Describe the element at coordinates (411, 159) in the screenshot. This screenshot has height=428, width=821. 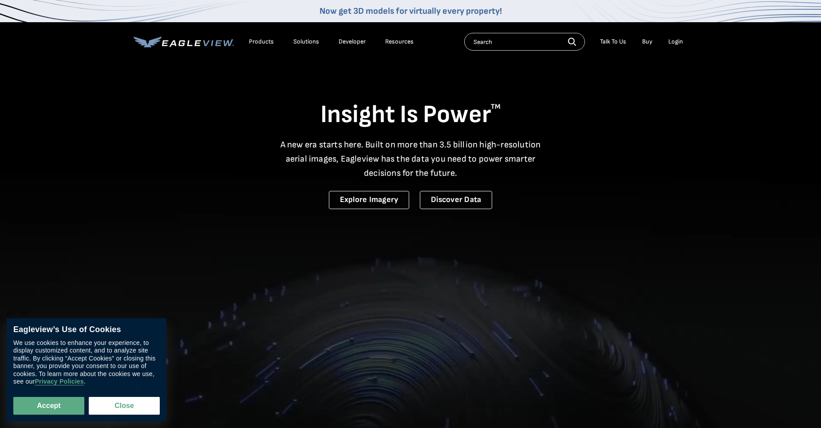
I see `p: A new era starts here. Built on more than 3.5 billion high-resolution aerial images, Eagleview ha...` at that location.